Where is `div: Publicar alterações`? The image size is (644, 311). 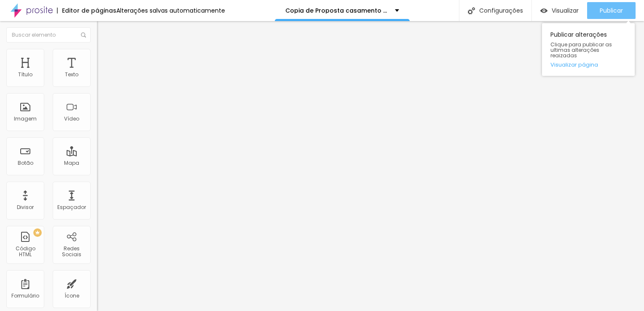 div: Publicar alterações is located at coordinates (589, 49).